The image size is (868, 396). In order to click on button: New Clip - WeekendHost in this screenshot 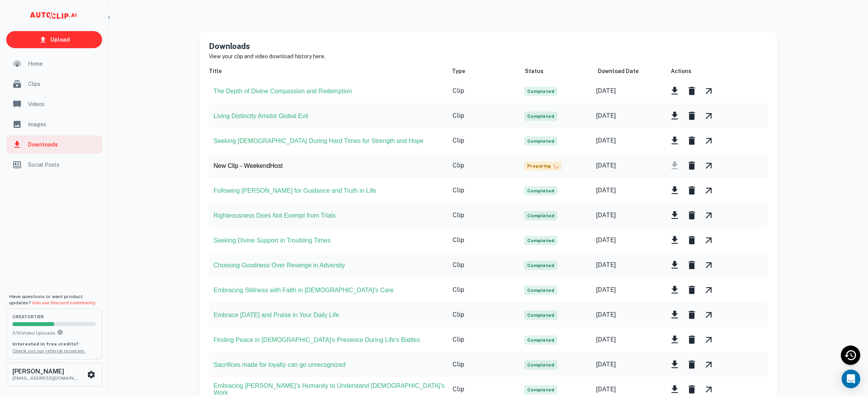, I will do `click(248, 166)`.